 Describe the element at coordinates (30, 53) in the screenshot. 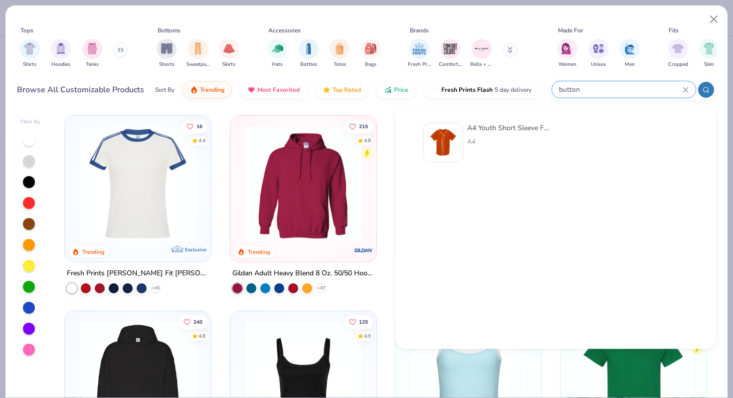

I see `div: filter for Shirts` at that location.